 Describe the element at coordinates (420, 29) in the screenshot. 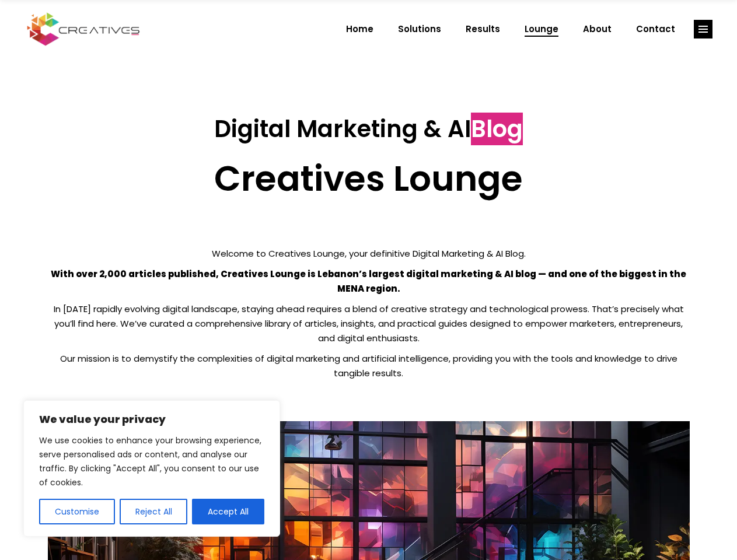

I see `span: Solutions` at that location.